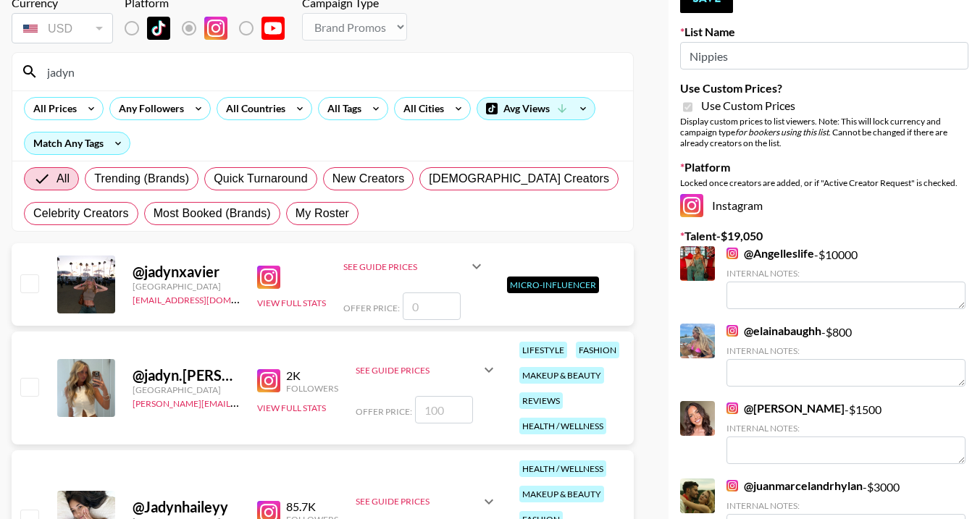  I want to click on label: Talent - $ 19,050, so click(824, 236).